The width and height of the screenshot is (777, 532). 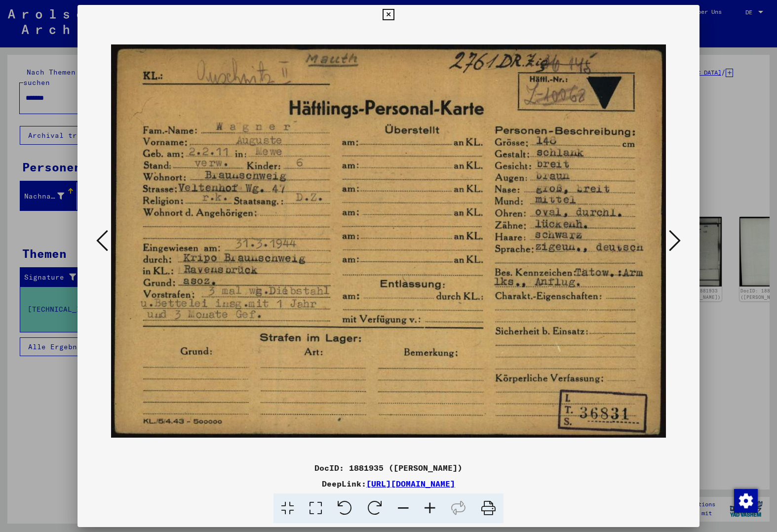 What do you see at coordinates (388, 241) in the screenshot?
I see `img: 001.jpg` at bounding box center [388, 241].